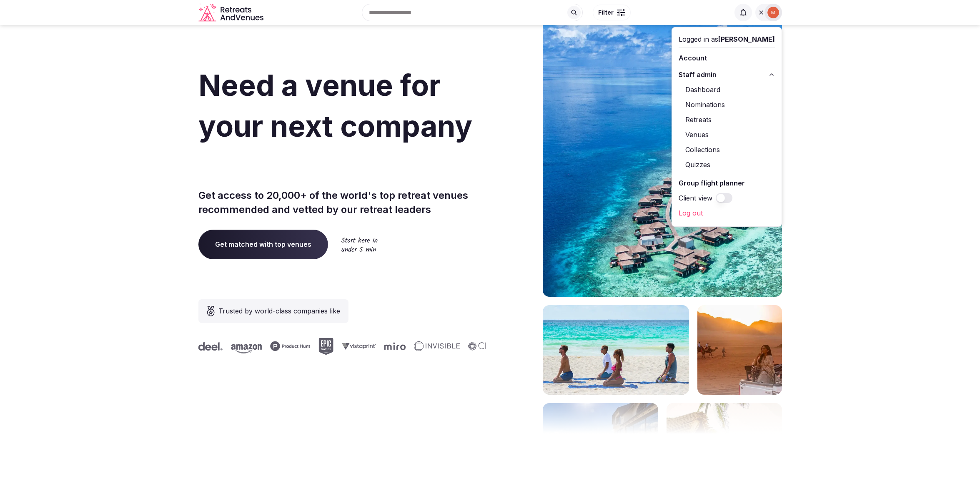  Describe the element at coordinates (437, 346) in the screenshot. I see `svg: Invisible company logo` at that location.